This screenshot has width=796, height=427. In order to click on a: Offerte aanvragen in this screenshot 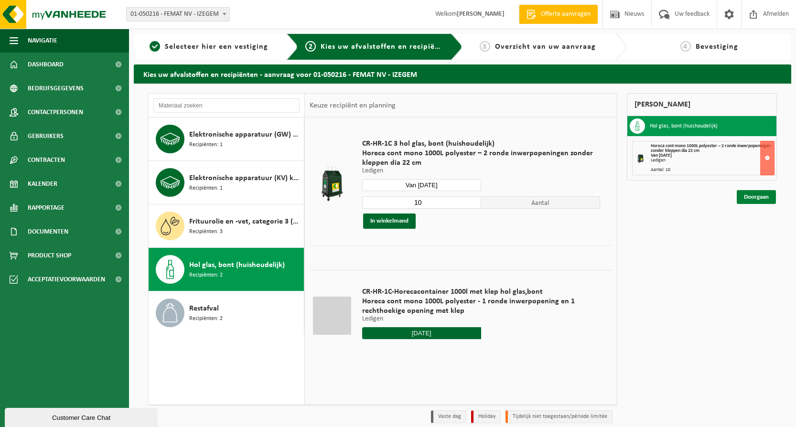, I will do `click(558, 14)`.